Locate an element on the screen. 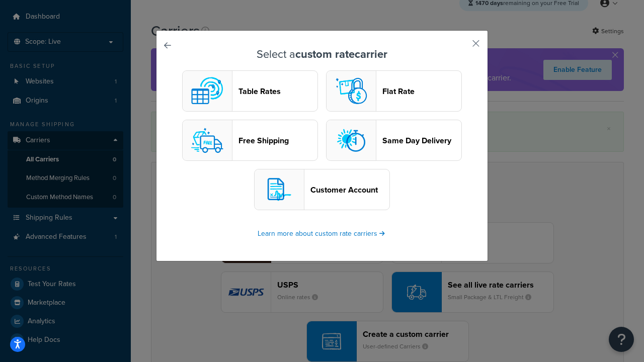 Image resolution: width=644 pixels, height=362 pixels. button: sameday logoSame Day Delivery is located at coordinates (394, 141).